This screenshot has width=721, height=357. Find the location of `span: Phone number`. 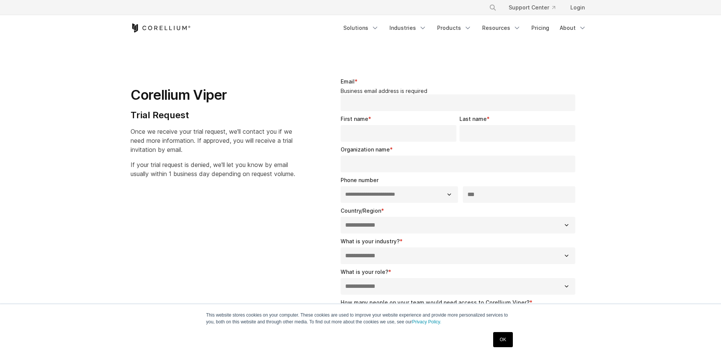

span: Phone number is located at coordinates (359, 180).